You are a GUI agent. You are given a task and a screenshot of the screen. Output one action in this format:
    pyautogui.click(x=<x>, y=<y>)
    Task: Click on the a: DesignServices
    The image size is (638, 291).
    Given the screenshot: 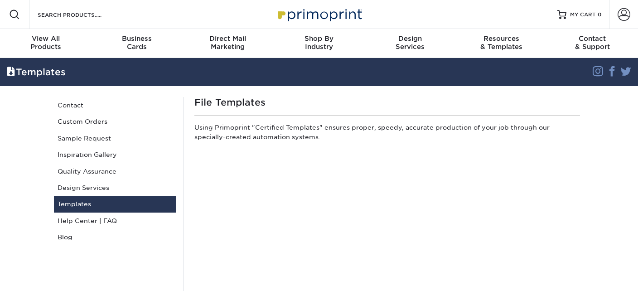 What is the action you would take?
    pyautogui.click(x=410, y=43)
    